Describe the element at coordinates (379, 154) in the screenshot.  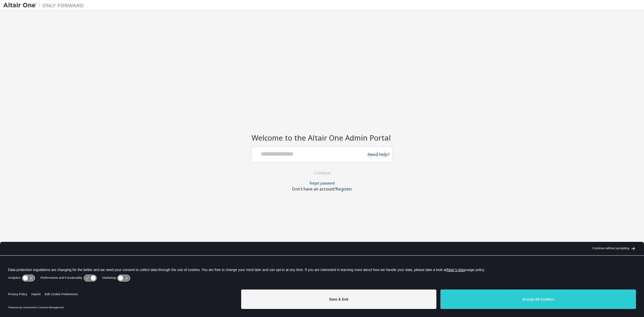
I see `a: Need Help?` at that location.